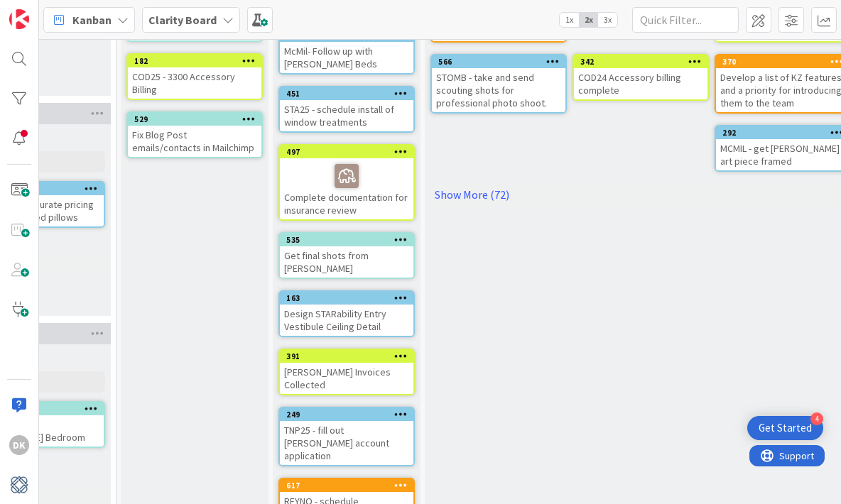  Describe the element at coordinates (346, 182) in the screenshot. I see `div: 497Complete documentation for insurance review` at that location.